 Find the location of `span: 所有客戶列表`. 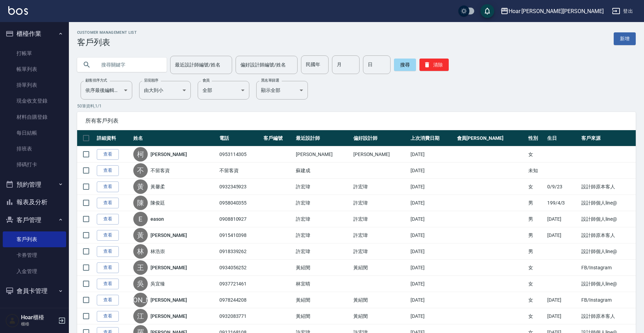

span: 所有客戶列表 is located at coordinates (356, 121).